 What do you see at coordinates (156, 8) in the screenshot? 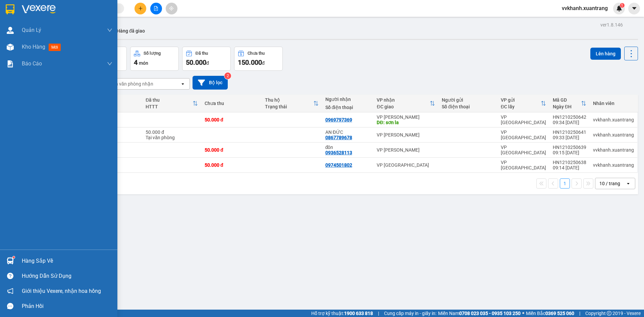
I see `button: file-add` at bounding box center [156, 8].